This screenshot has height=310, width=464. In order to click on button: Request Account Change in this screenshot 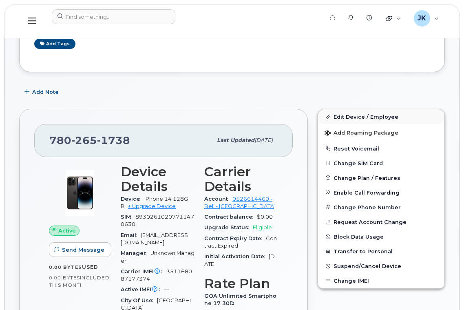, I will do `click(381, 222)`.